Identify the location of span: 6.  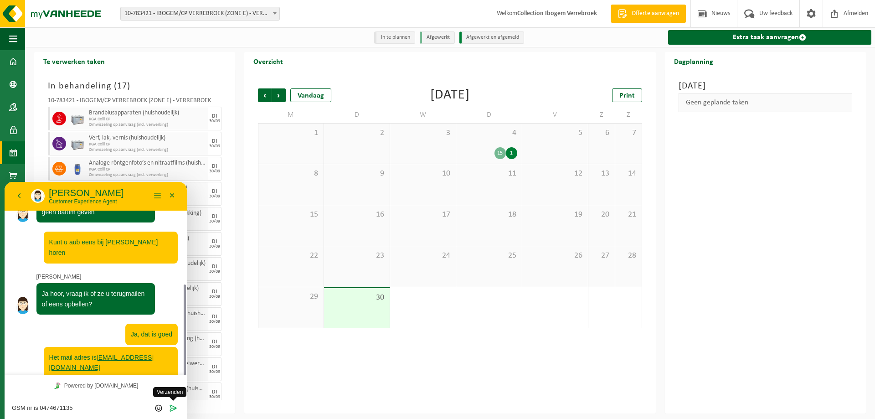
(602, 133).